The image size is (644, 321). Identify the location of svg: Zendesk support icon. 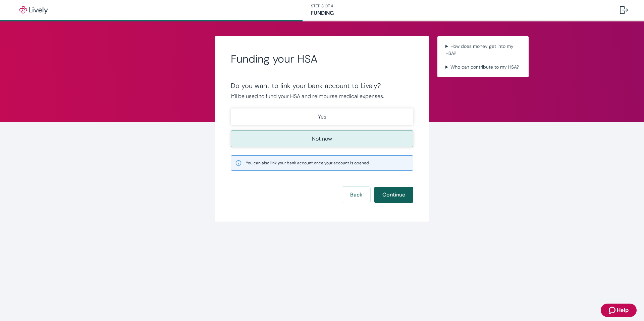
(613, 311).